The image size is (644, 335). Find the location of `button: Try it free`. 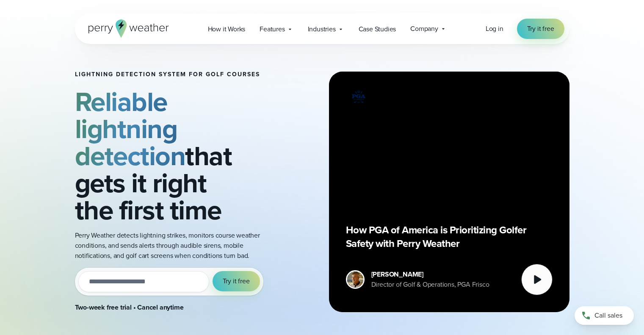

button: Try it free is located at coordinates (236, 282).